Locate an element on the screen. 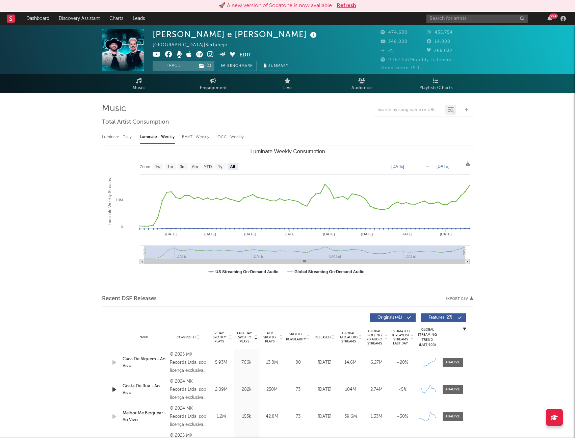  div: <5% is located at coordinates (402, 390).